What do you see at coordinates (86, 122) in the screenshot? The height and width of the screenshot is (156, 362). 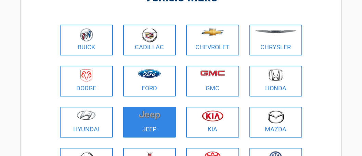 I see `a: Hyundai` at bounding box center [86, 122].